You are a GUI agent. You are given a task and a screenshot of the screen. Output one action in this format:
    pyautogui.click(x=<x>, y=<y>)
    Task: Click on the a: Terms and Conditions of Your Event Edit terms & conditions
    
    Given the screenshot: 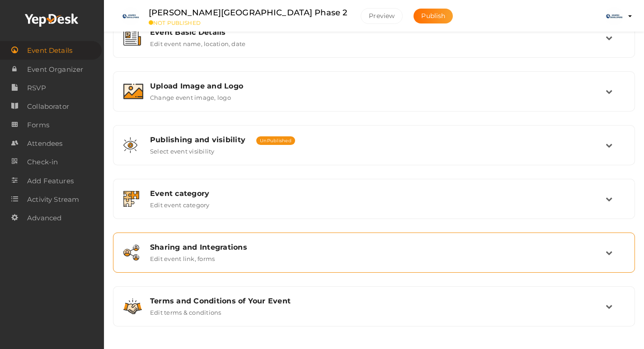 What is the action you would take?
    pyautogui.click(x=373, y=313)
    